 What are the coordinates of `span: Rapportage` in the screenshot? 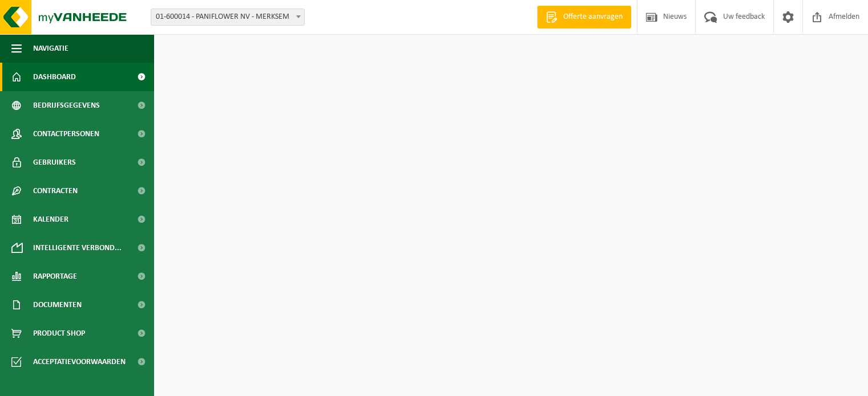 It's located at (55, 276).